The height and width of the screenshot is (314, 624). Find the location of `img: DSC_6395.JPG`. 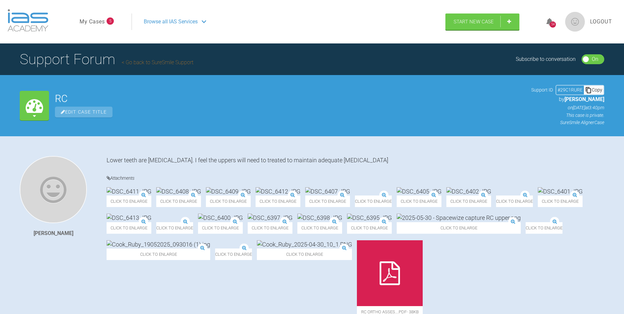

img: DSC_6395.JPG is located at coordinates (370, 218).